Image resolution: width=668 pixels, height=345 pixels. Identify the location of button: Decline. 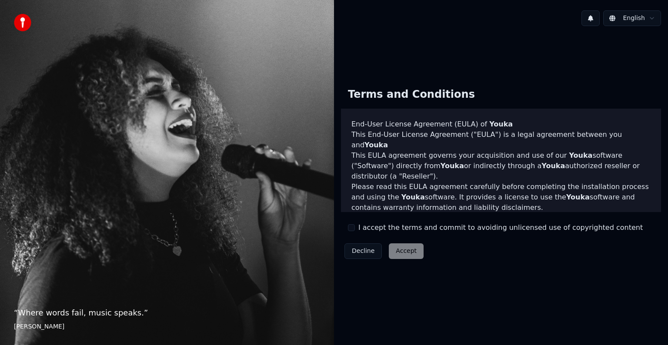
(363, 251).